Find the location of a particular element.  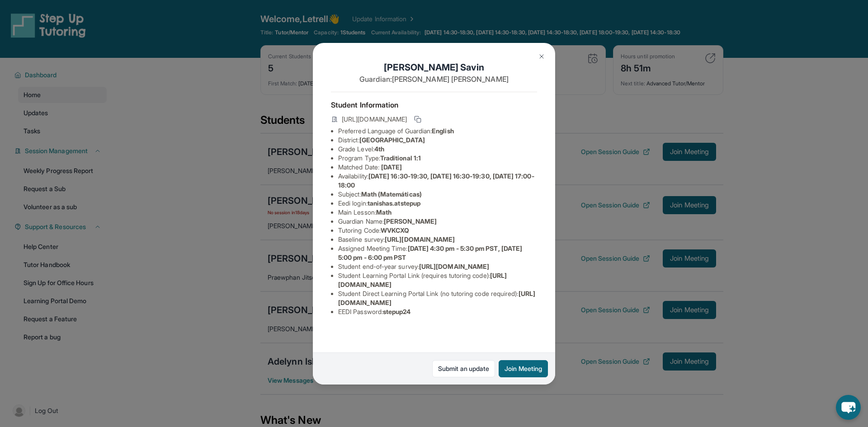

span: Math is located at coordinates (384, 212).